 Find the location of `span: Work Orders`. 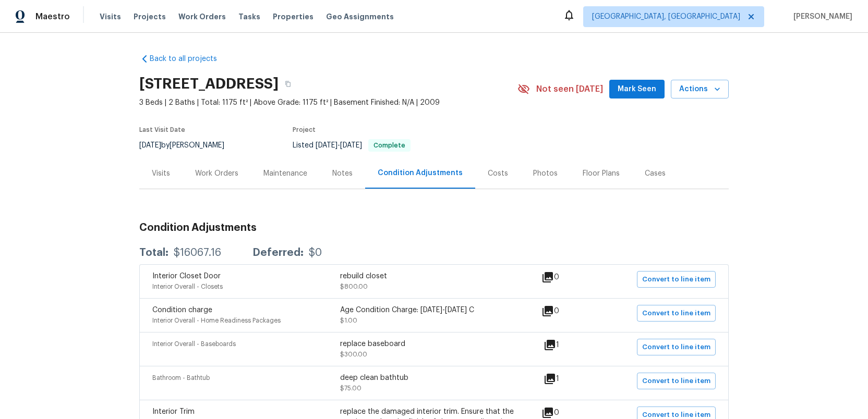

span: Work Orders is located at coordinates (202, 17).